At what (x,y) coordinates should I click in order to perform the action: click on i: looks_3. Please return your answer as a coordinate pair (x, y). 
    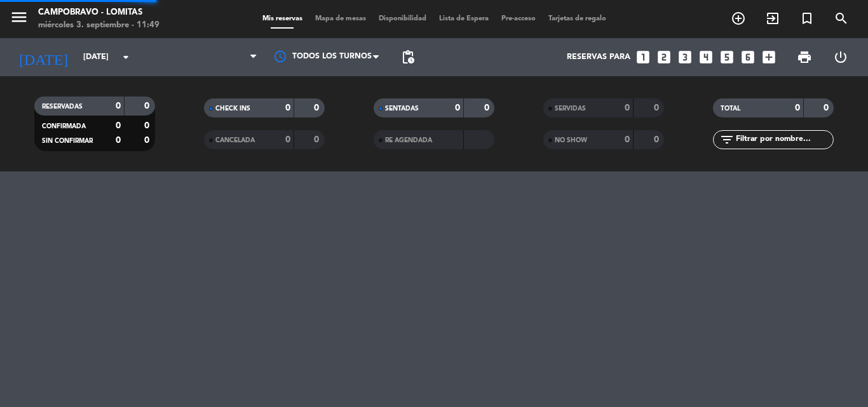
    Looking at the image, I should click on (685, 57).